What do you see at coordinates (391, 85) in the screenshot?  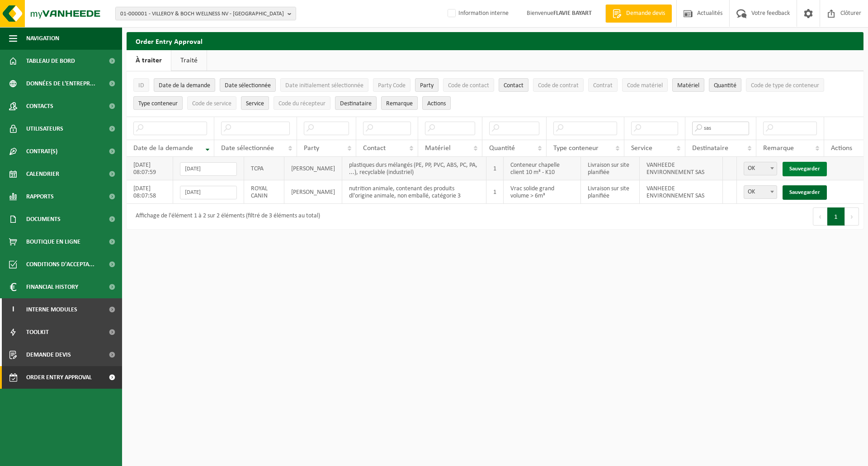 I see `button: Party CodeParty Code: Activate to sort` at bounding box center [391, 85].